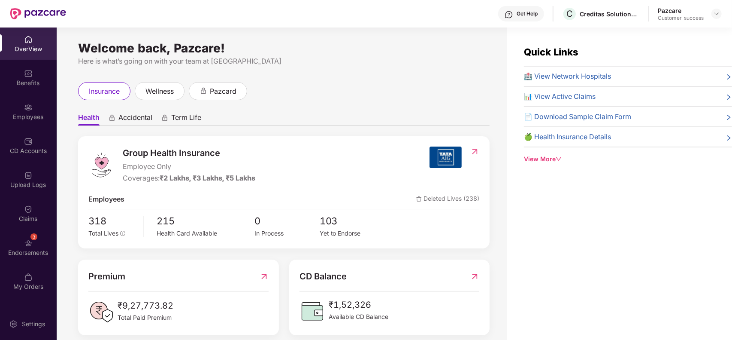  Describe the element at coordinates (186, 119) in the screenshot. I see `span: Term Life` at that location.